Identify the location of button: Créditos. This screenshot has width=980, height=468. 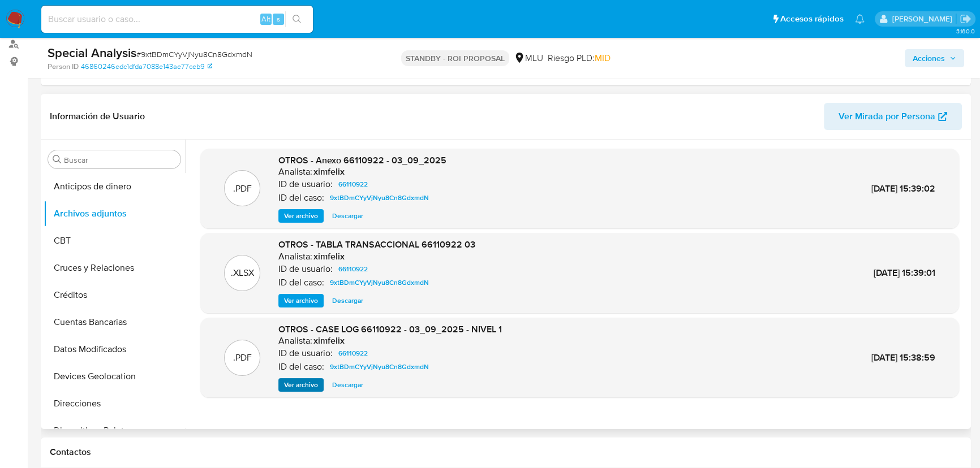
(115, 295).